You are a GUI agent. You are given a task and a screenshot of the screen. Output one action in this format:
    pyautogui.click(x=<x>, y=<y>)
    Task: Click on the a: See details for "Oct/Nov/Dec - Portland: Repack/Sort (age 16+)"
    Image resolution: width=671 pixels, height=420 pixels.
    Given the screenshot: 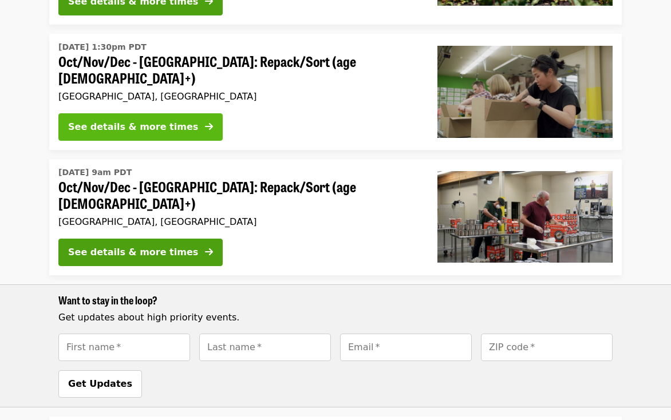 What is the action you would take?
    pyautogui.click(x=335, y=217)
    